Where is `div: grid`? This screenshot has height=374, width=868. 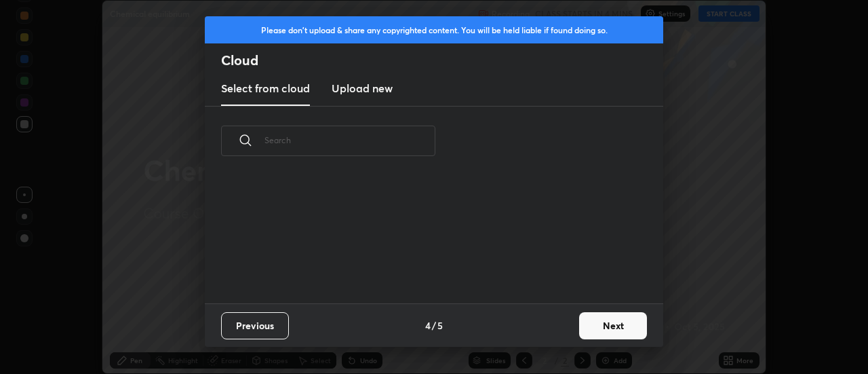 div: grid is located at coordinates (426, 238).